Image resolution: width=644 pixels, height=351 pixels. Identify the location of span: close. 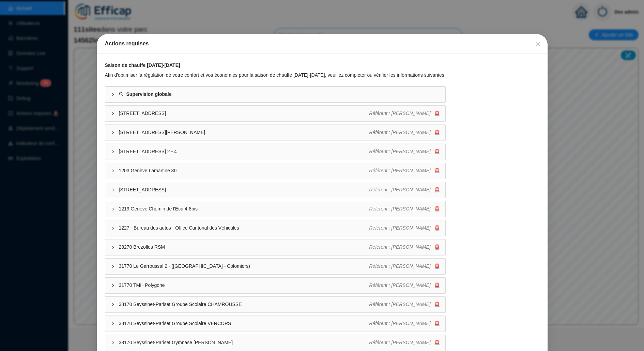
(538, 44).